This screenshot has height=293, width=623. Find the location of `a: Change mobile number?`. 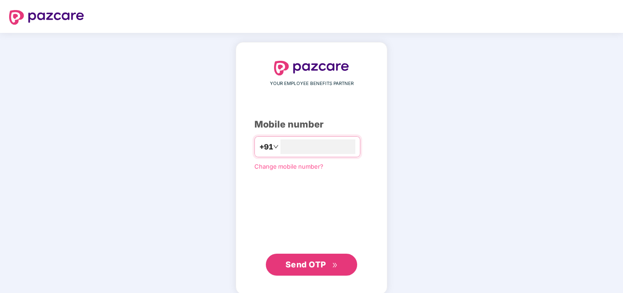

a: Change mobile number? is located at coordinates (289, 166).